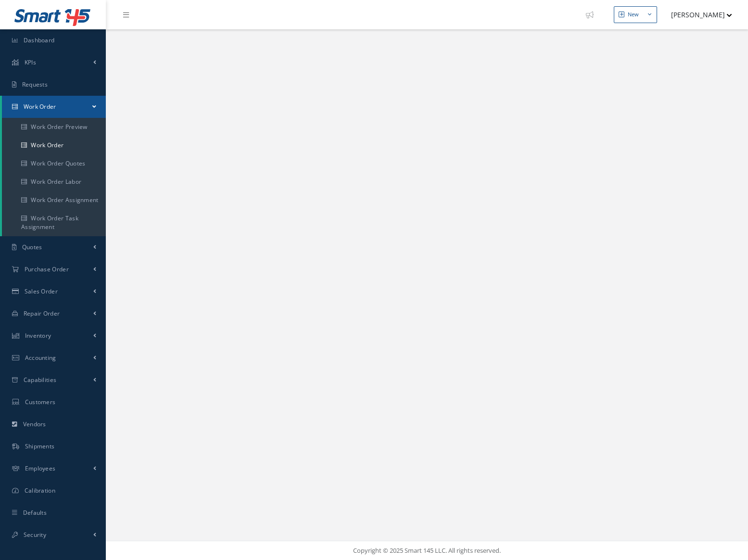 The height and width of the screenshot is (560, 748). Describe the element at coordinates (40, 357) in the screenshot. I see `span: Accounting` at that location.